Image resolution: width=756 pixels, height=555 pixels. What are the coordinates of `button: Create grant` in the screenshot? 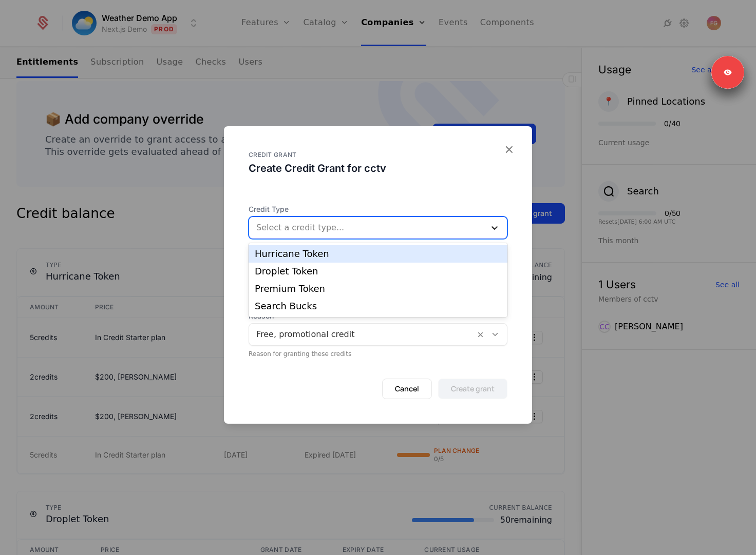 It's located at (473, 389).